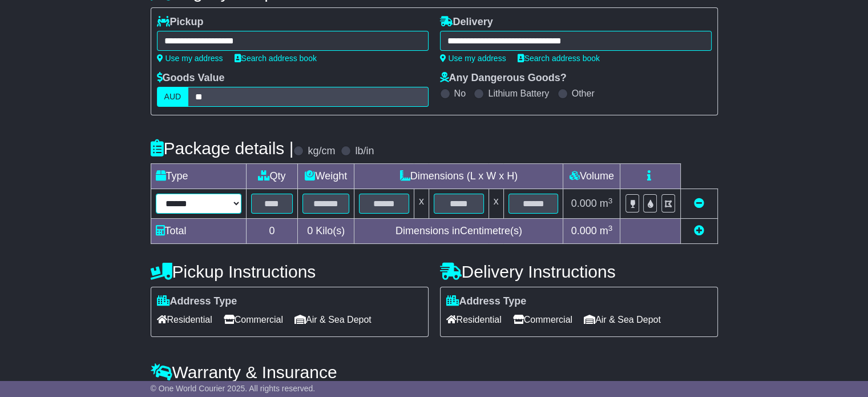  Describe the element at coordinates (321, 152) in the screenshot. I see `label: kg/cm` at that location.